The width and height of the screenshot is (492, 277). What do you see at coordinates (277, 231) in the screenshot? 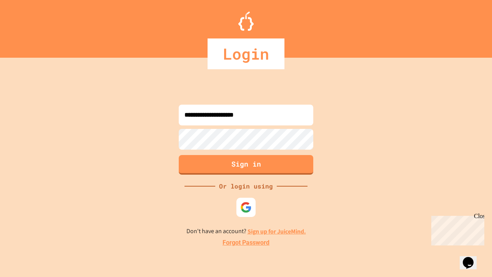
I see `a: Sign up for JuiceMind.` at bounding box center [277, 231].